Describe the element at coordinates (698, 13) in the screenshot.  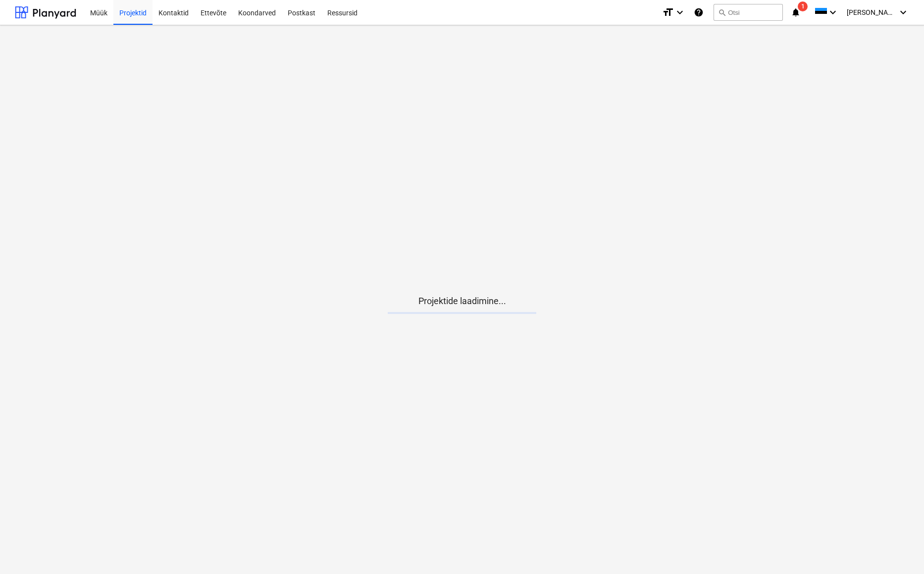
I see `i: Abikeskus` at that location.